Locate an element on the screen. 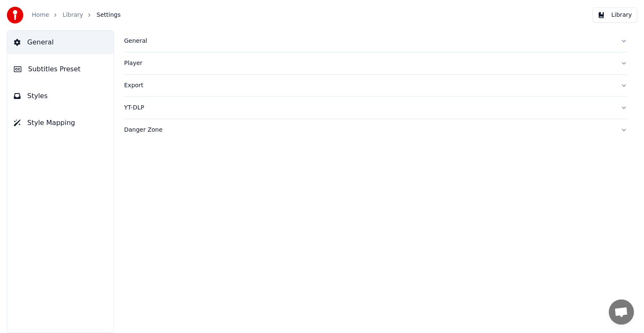 Image resolution: width=644 pixels, height=333 pixels. nav: breadcrumb is located at coordinates (76, 15).